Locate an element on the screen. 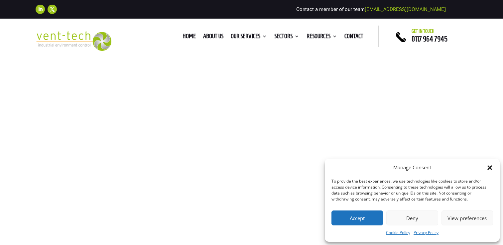 Image resolution: width=503 pixels, height=245 pixels. a: Sectors is located at coordinates (287, 38).